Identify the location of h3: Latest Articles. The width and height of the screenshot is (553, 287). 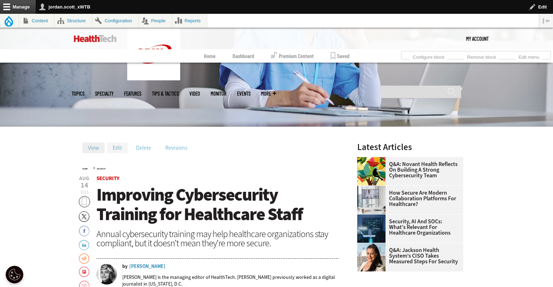
(410, 147).